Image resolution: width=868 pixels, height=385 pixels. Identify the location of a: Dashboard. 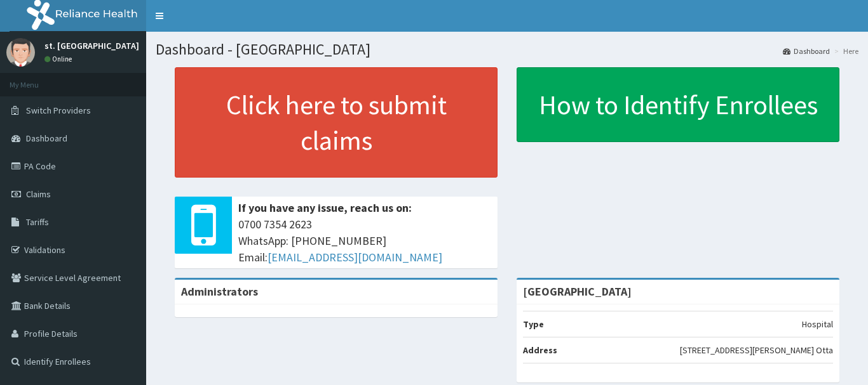
(806, 51).